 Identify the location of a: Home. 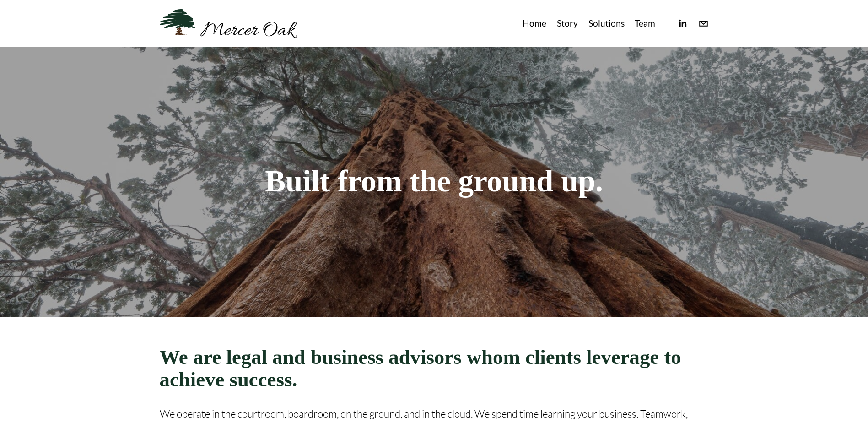
(534, 23).